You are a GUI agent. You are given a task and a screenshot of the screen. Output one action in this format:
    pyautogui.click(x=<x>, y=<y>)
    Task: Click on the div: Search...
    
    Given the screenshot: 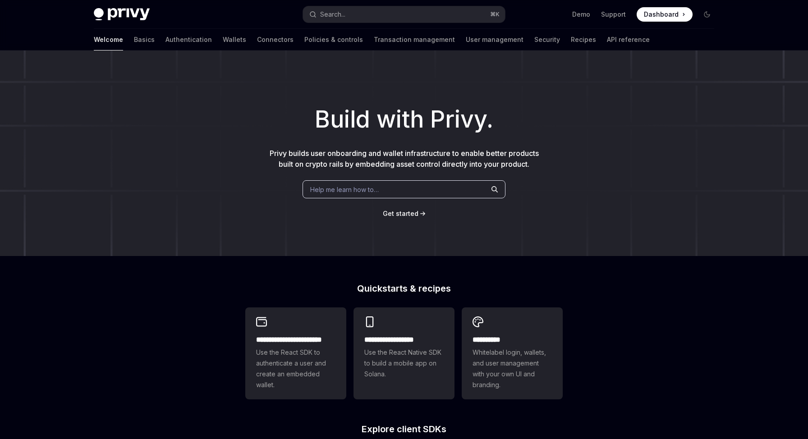 What is the action you would take?
    pyautogui.click(x=333, y=14)
    